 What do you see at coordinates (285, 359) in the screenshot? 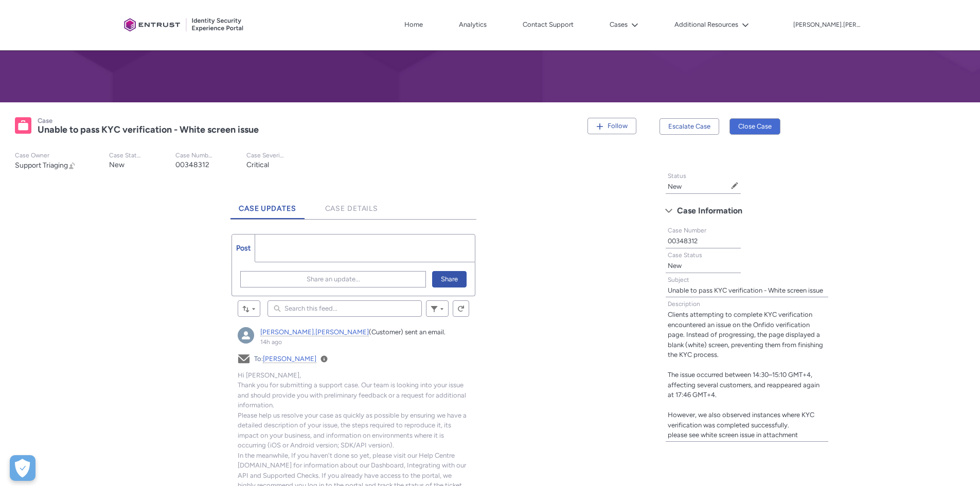
I see `span: To:` at bounding box center [285, 359].